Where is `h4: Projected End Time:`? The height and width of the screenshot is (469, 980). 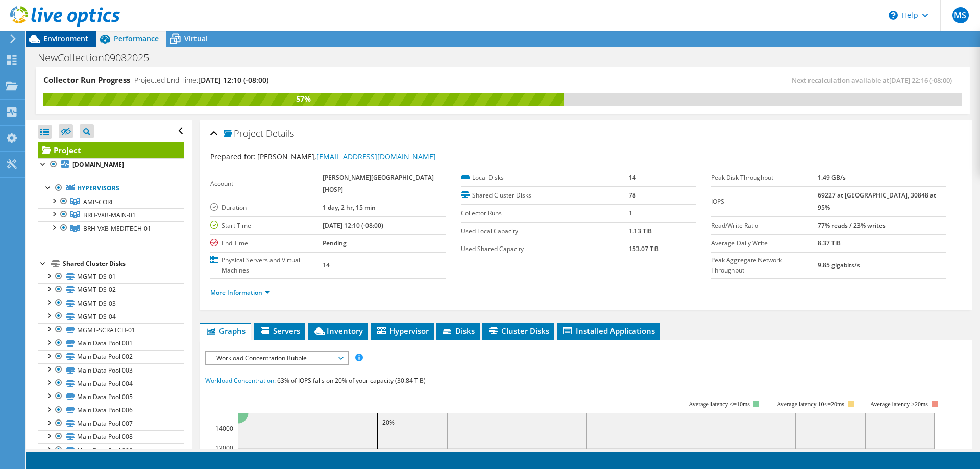
h4: Projected End Time: is located at coordinates (201, 80).